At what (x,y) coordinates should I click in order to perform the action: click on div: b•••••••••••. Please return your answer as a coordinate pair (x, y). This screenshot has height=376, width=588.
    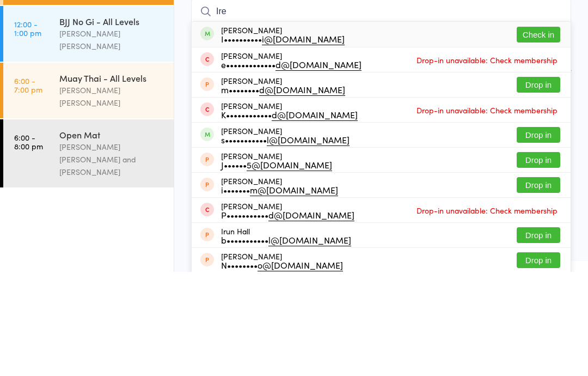
    Looking at the image, I should click on (286, 344).